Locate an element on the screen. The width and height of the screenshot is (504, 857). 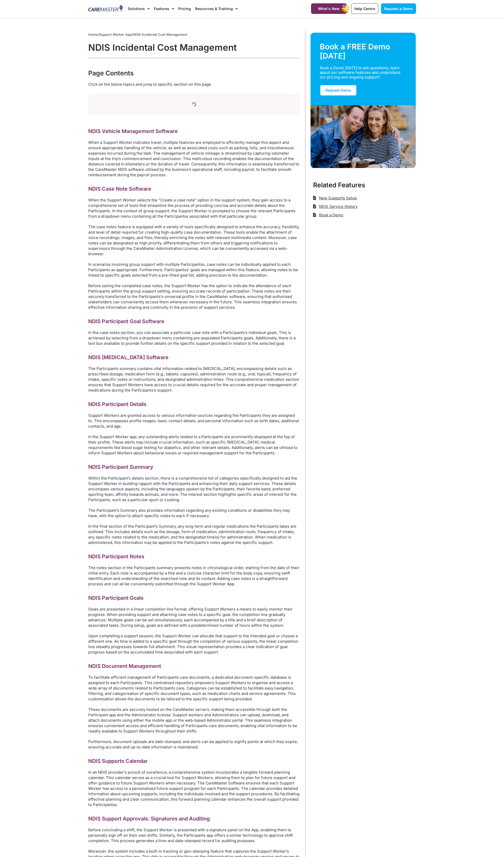
p: In an NDIS provider’s pursuit of excellence, a comprehensive system incorporates a tangible forwa... is located at coordinates (194, 788).